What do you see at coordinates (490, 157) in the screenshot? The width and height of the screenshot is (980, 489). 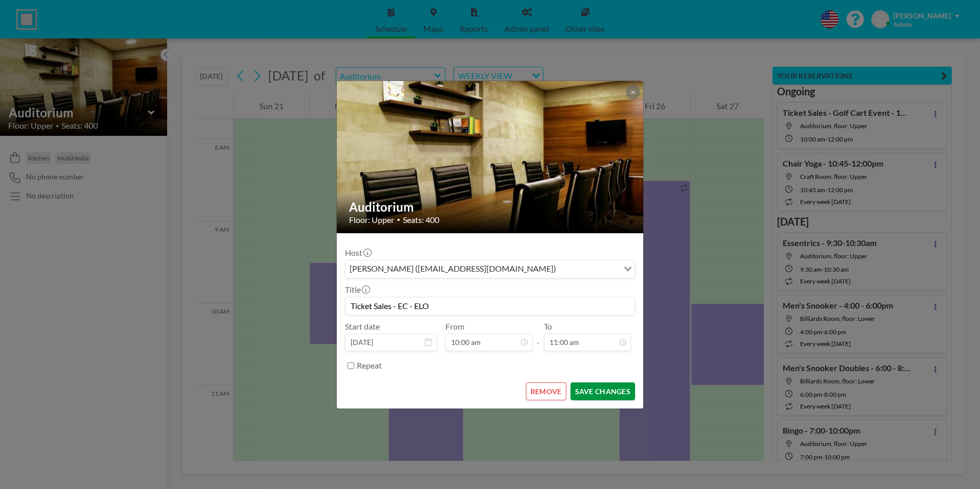 I see `img: 537.jpg` at bounding box center [490, 157].